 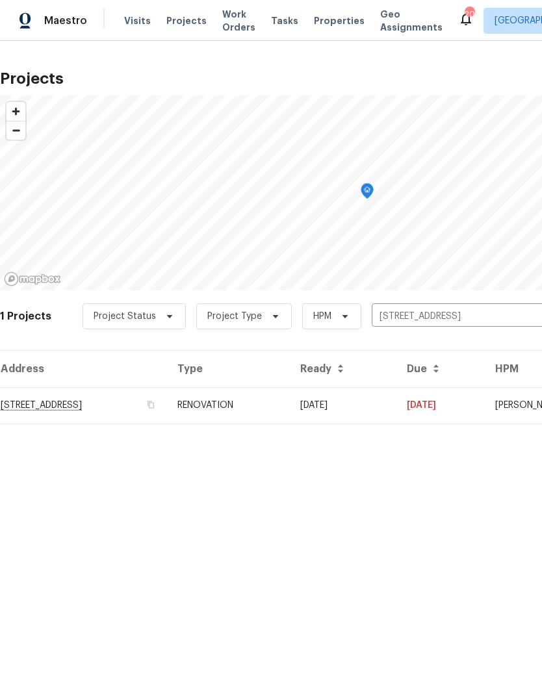 I want to click on input: Search projects, so click(x=446, y=316).